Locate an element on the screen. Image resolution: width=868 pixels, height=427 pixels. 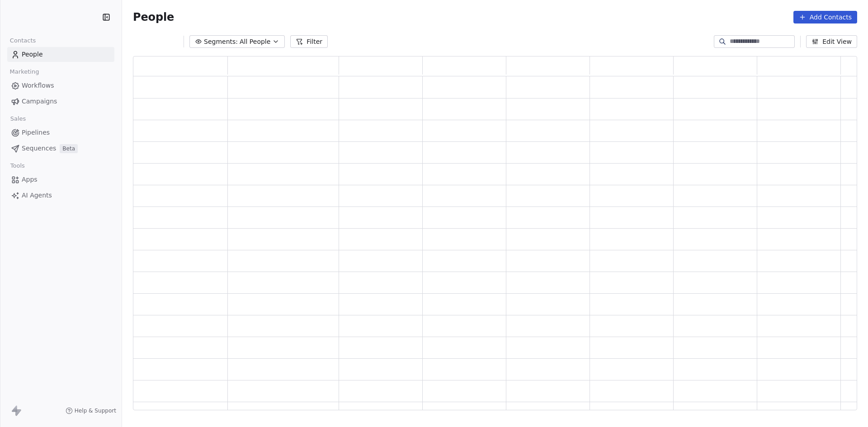
span: Campaigns is located at coordinates (39, 101).